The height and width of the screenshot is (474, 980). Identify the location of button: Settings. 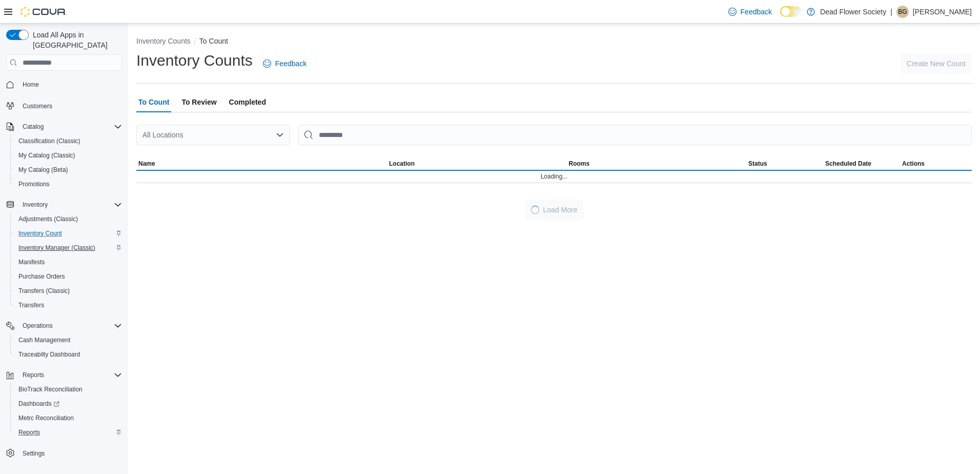
(64, 453).